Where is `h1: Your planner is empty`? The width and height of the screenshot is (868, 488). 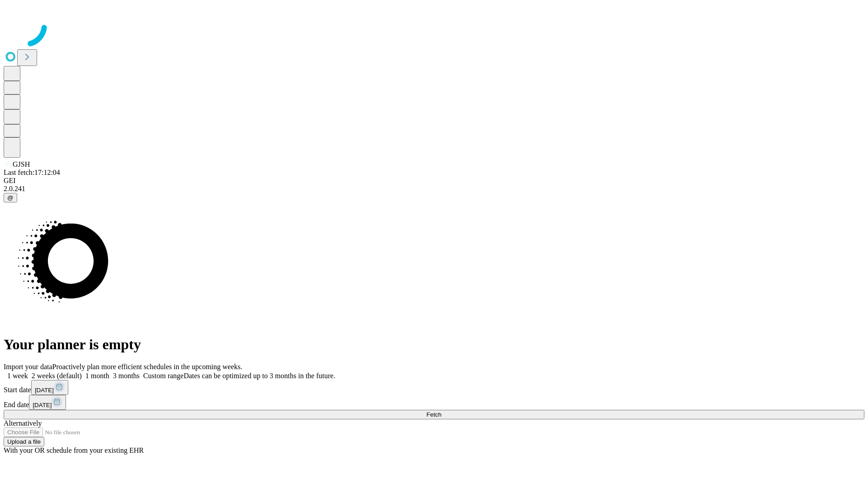
h1: Your planner is empty is located at coordinates (434, 344).